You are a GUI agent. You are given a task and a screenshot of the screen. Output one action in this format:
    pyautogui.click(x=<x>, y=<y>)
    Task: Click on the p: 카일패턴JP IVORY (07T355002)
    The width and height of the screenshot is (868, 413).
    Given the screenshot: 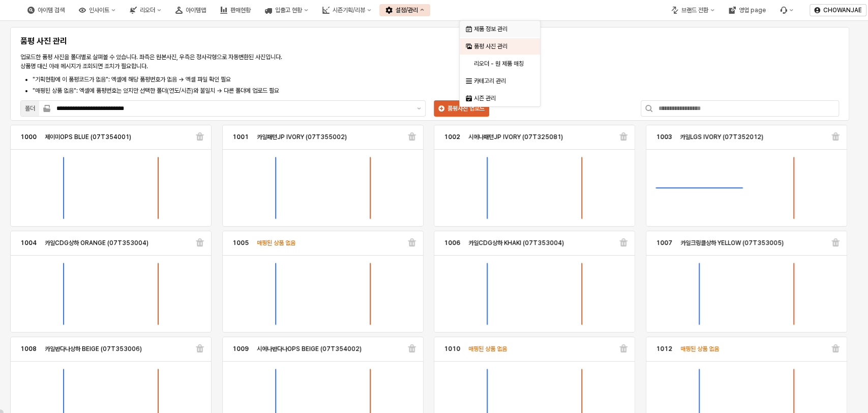 What is the action you would take?
    pyautogui.click(x=302, y=137)
    